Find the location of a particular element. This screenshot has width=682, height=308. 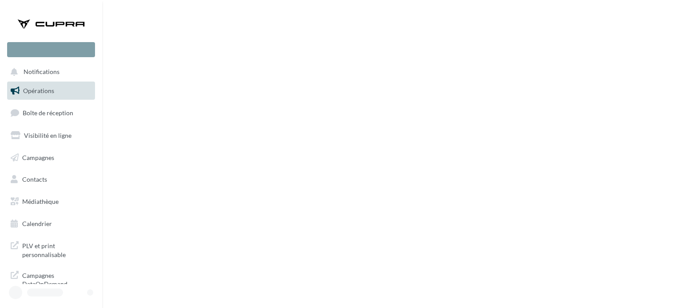

a: Médiathèque is located at coordinates (51, 202).